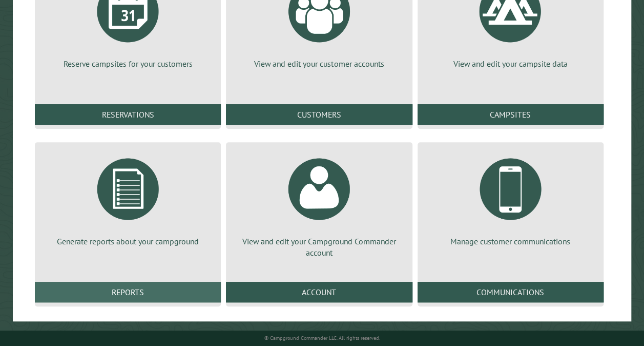 This screenshot has width=644, height=346. Describe the element at coordinates (128, 115) in the screenshot. I see `a: Reservations` at that location.